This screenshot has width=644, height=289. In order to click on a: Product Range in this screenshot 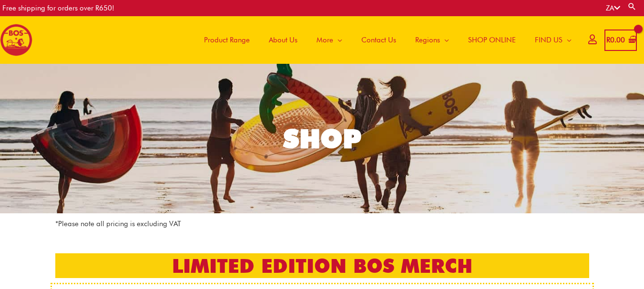, I will do `click(227, 40)`.